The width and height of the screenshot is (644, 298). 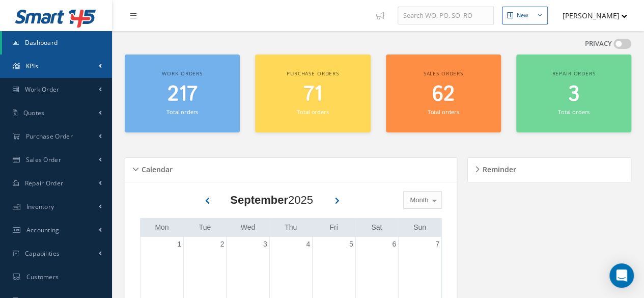 What do you see at coordinates (417, 200) in the screenshot?
I see `span: Month` at bounding box center [417, 200].